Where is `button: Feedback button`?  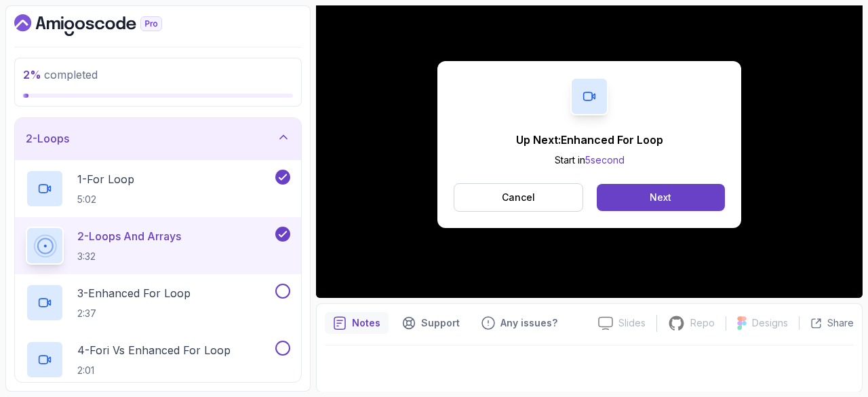
button: Feedback button is located at coordinates (520, 323).